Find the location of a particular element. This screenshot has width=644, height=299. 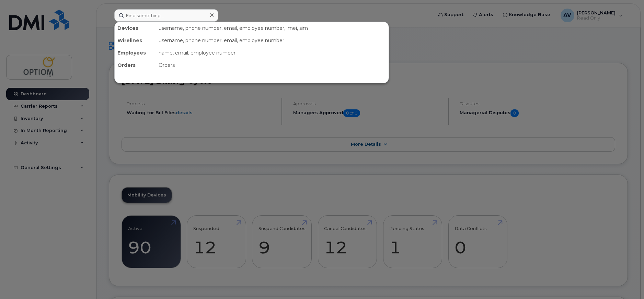

div: Employees is located at coordinates (135, 53).